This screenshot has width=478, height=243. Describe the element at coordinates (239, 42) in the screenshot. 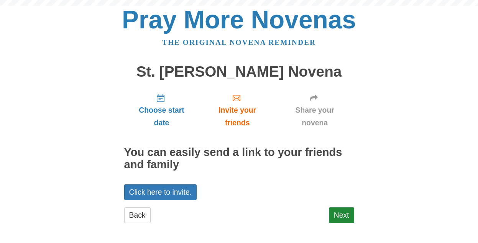

I see `a: The original novena reminder` at that location.